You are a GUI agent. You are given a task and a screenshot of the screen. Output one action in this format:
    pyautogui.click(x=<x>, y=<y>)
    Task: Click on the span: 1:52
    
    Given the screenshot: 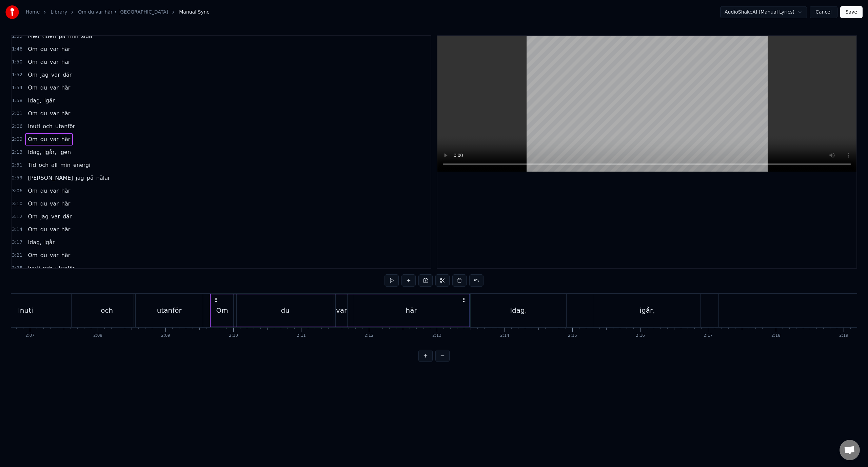 What is the action you would take?
    pyautogui.click(x=17, y=75)
    